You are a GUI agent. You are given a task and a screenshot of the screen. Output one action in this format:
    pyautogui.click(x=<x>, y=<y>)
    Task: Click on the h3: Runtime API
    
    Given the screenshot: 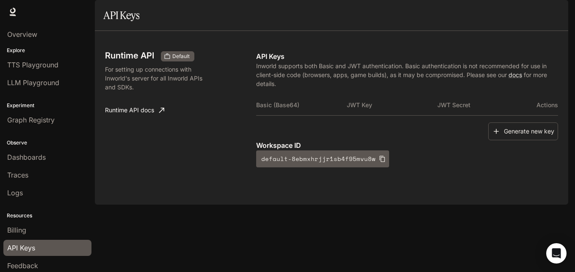 What is the action you would take?
    pyautogui.click(x=130, y=55)
    